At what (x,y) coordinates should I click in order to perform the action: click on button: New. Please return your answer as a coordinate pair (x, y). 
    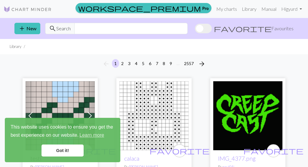
    Looking at the image, I should click on (27, 29).